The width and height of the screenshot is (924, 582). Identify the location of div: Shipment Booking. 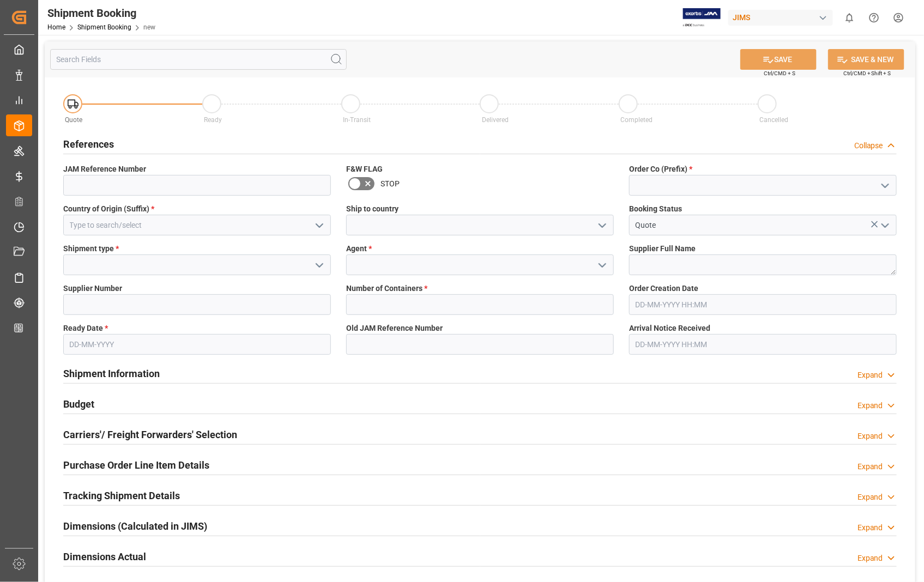
(101, 13).